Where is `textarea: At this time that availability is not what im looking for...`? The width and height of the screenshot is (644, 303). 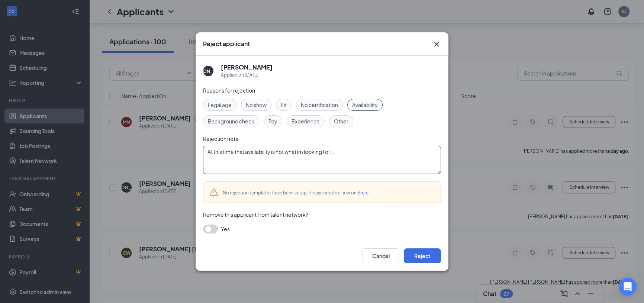 textarea: At this time that availability is not what im looking for... is located at coordinates (322, 160).